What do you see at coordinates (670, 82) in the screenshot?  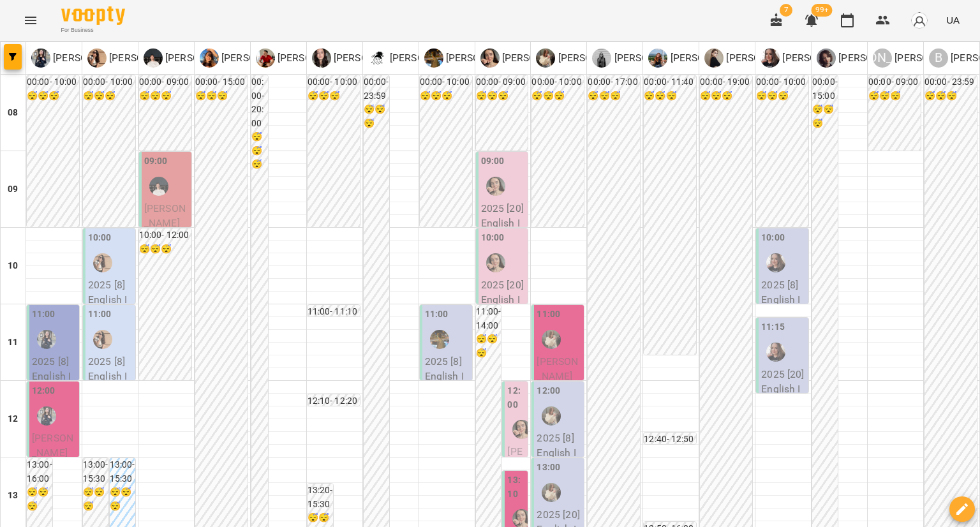 I see `h6: 00:00 - 11:40` at bounding box center [670, 82].